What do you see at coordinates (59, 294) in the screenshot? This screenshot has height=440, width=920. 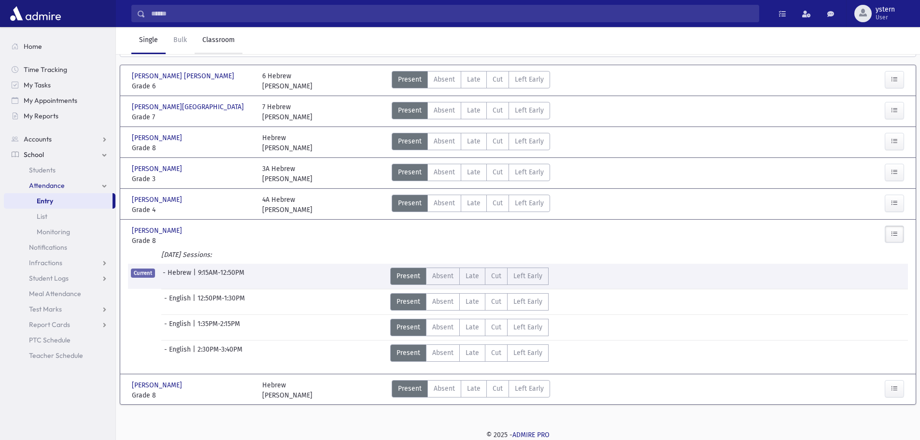 I see `a: Meal Attendance` at bounding box center [59, 294].